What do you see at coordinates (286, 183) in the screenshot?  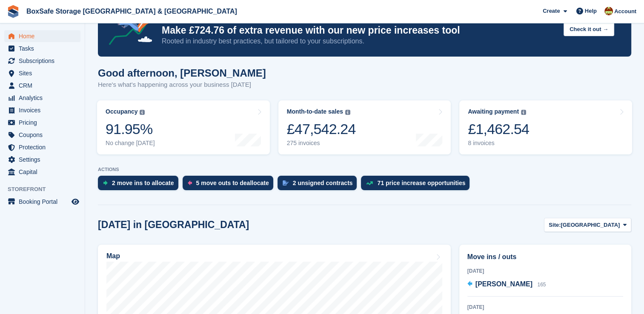 I see `img: contract_signature_icon-13c848040528278c33f63329250d36e43548de30e8caae1d1a13099fd9432cc5.svg` at bounding box center [286, 183].